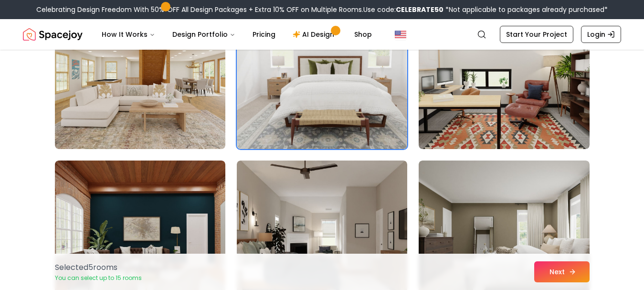 This screenshot has width=644, height=290. Describe the element at coordinates (128, 35) in the screenshot. I see `button: How It Works` at that location.